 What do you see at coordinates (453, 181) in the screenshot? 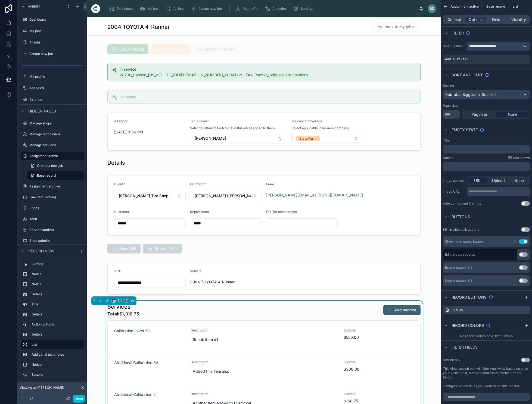
I see `label: Image source` at bounding box center [453, 181].